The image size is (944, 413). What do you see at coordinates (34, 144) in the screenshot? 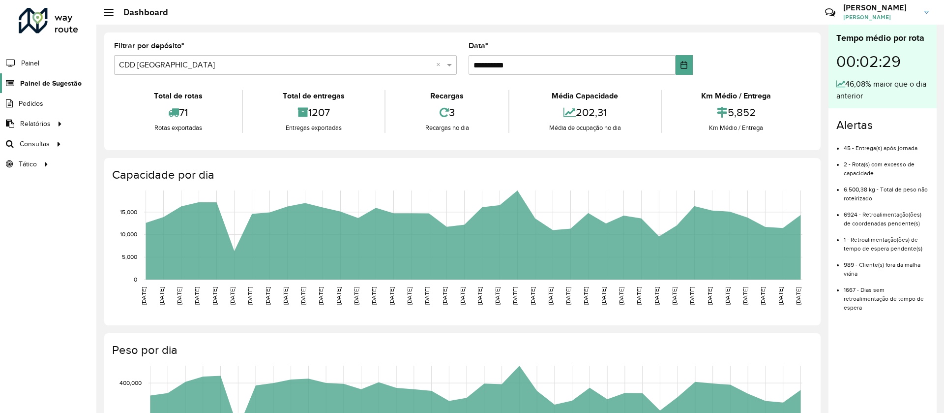
I see `span: Consultas` at bounding box center [34, 144].